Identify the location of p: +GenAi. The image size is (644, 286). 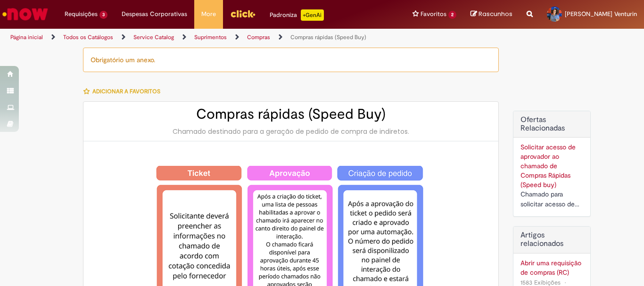
(312, 15).